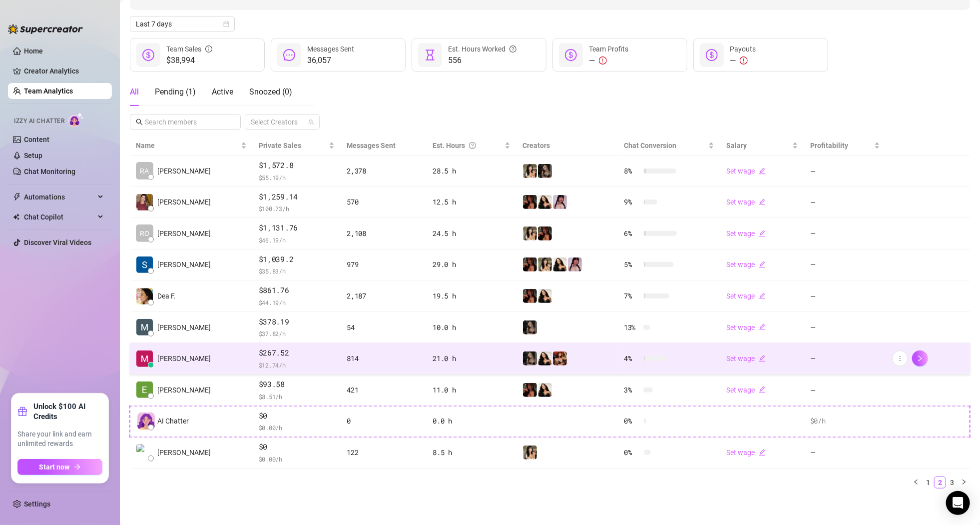 The image size is (980, 525). I want to click on a: Setup, so click(33, 155).